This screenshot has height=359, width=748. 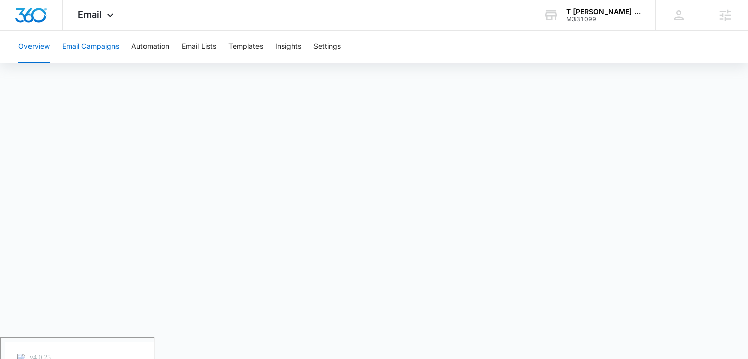 I want to click on button: Insights, so click(x=288, y=47).